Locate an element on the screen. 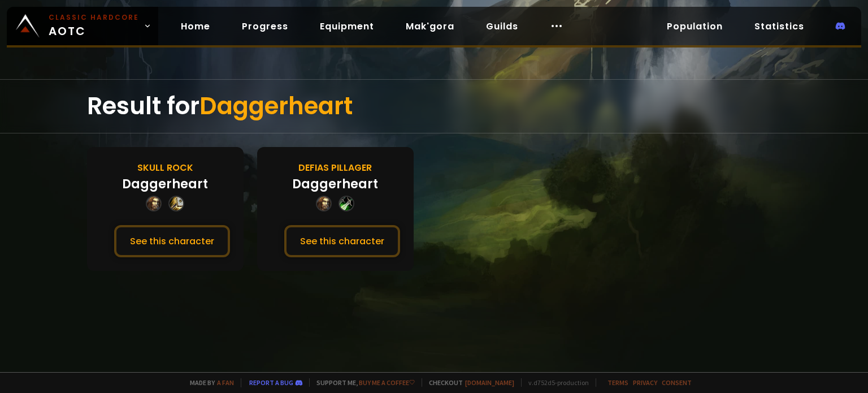 This screenshot has height=393, width=868. small: Classic Hardcore is located at coordinates (94, 17).